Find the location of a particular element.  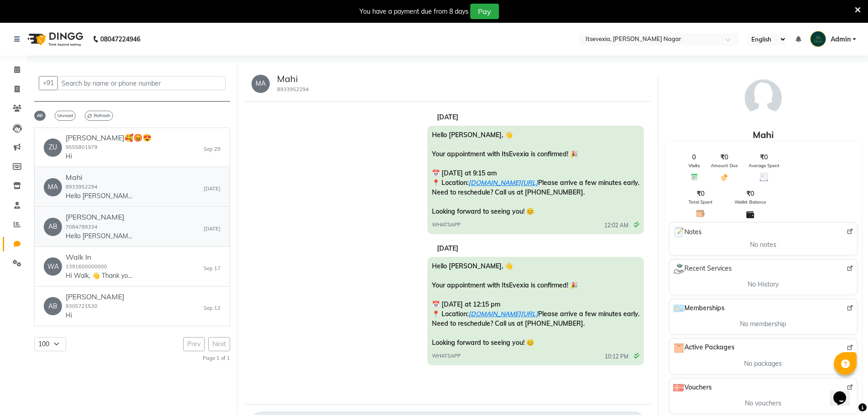

button: Pay is located at coordinates (484, 11).